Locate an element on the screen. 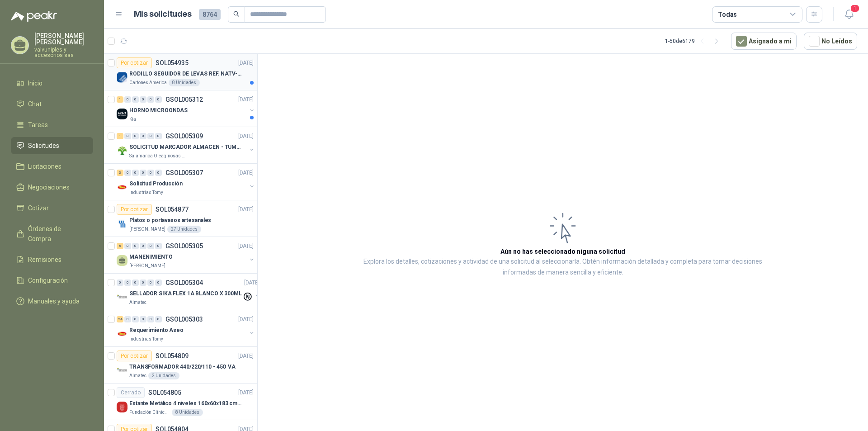  span: 1 is located at coordinates (855, 8).